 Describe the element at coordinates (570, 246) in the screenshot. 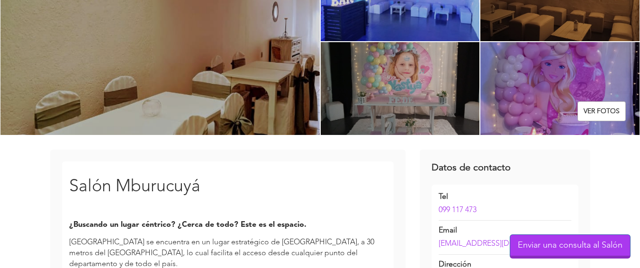

I see `a: Enviar una consulta al Salón` at that location.